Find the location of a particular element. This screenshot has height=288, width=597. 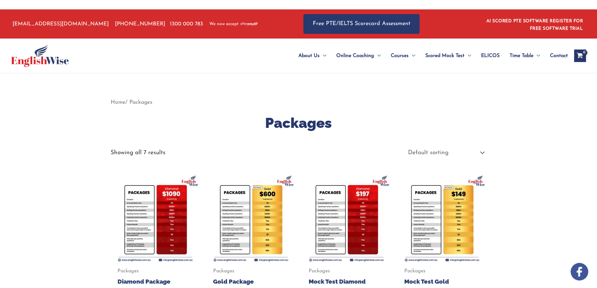

a: Home is located at coordinates (118, 102).